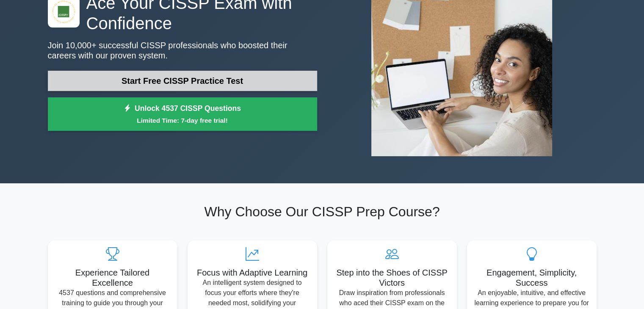 Image resolution: width=644 pixels, height=309 pixels. I want to click on a: Start Free CISSP Practice Test, so click(182, 81).